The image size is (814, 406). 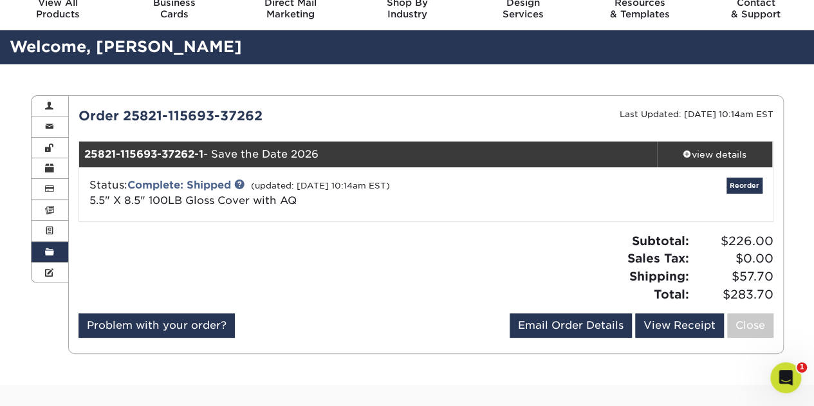 What do you see at coordinates (660, 241) in the screenshot?
I see `strong: Subtotal:` at bounding box center [660, 241].